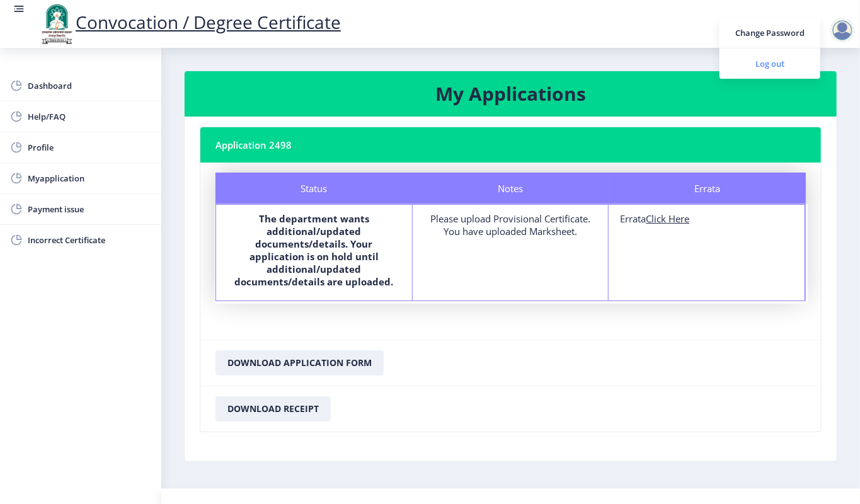 Image resolution: width=860 pixels, height=504 pixels. Describe the element at coordinates (668, 219) in the screenshot. I see `u: Click Here` at that location.